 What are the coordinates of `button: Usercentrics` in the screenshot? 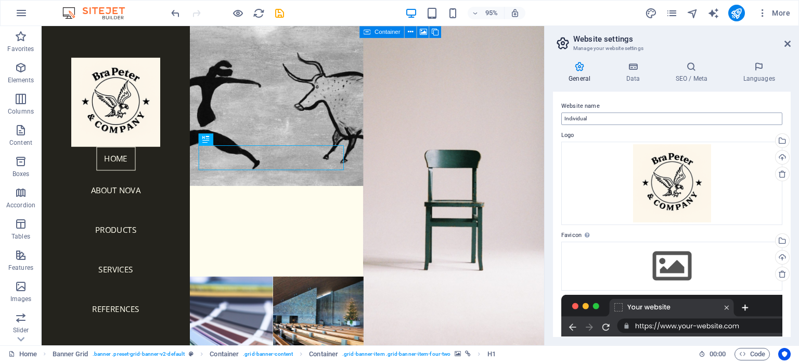 It's located at (785, 354).